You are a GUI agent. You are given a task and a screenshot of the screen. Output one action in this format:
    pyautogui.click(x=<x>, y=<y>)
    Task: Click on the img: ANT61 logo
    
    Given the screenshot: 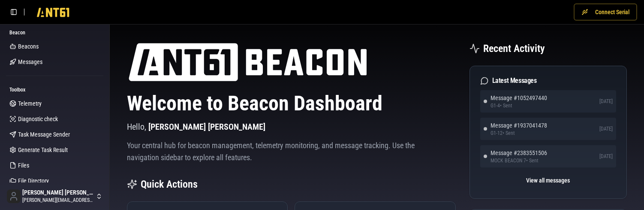 What is the action you would take?
    pyautogui.click(x=247, y=62)
    